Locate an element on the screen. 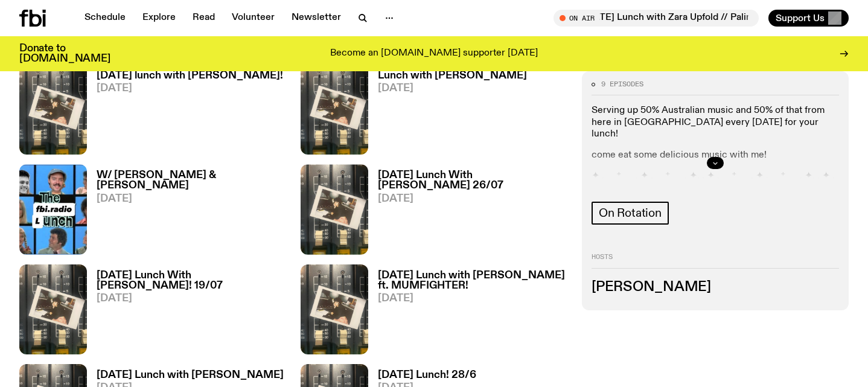 Image resolution: width=868 pixels, height=387 pixels. h2: Hosts is located at coordinates (715, 261).